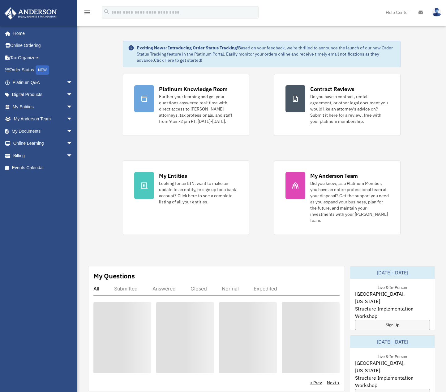 The width and height of the screenshot is (446, 392). Describe the element at coordinates (87, 13) in the screenshot. I see `a: menu` at that location.